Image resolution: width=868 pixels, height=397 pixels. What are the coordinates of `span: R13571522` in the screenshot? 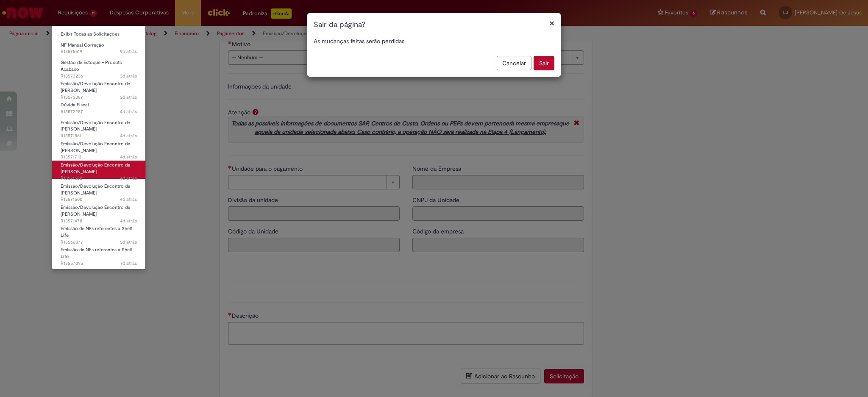 It's located at (99, 178).